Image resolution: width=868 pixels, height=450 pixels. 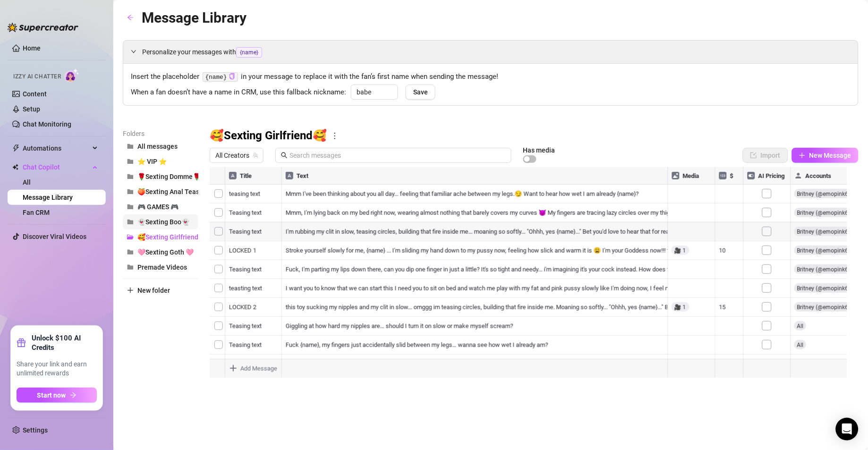 I want to click on a: Chat Monitoring, so click(x=47, y=124).